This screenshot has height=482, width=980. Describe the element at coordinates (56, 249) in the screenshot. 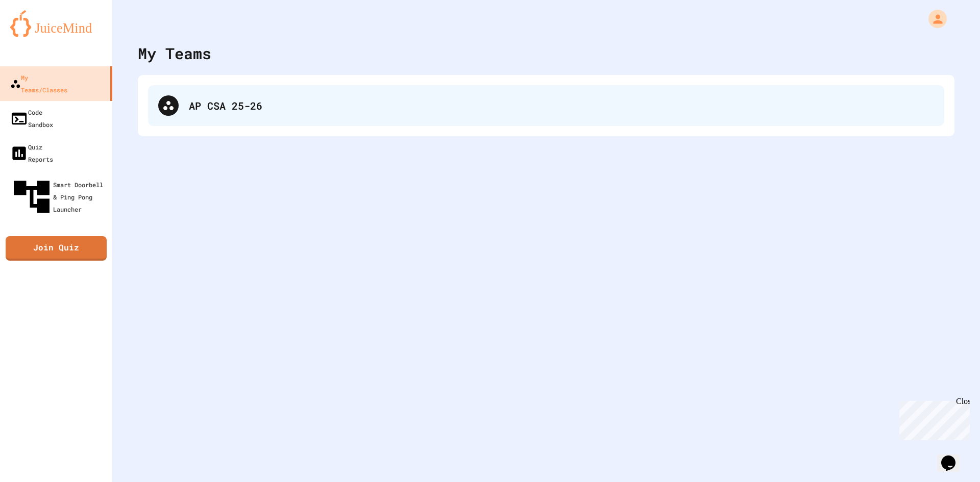

I see `a: Join Quiz` at that location.